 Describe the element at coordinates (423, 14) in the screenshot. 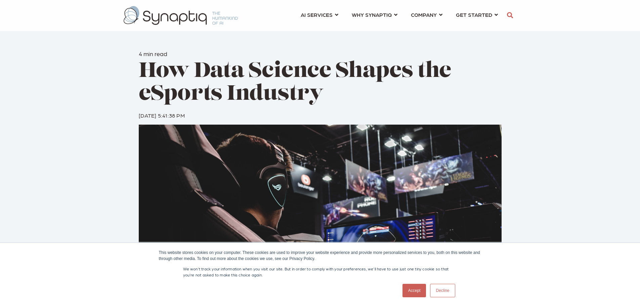

I see `span: COMPANY` at that location.